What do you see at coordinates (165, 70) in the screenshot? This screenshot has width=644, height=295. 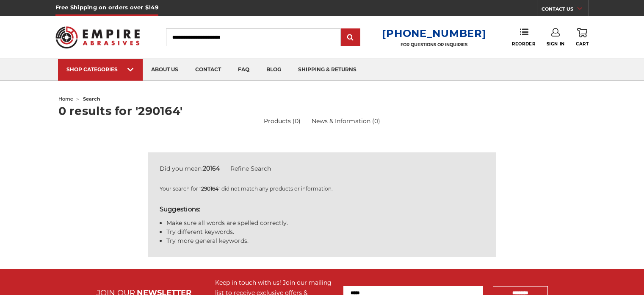 I see `a: about us` at bounding box center [165, 70].